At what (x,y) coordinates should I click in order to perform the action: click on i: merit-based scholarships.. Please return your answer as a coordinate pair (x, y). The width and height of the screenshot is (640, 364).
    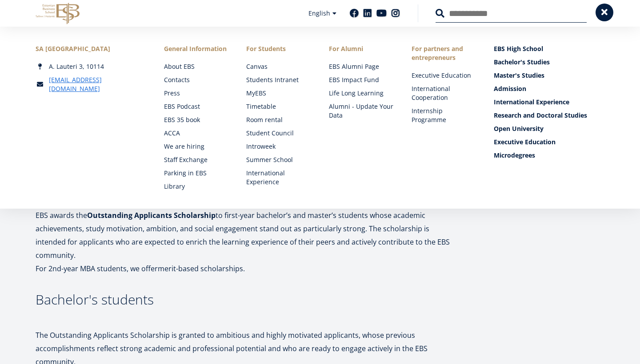
    Looking at the image, I should click on (201, 269).